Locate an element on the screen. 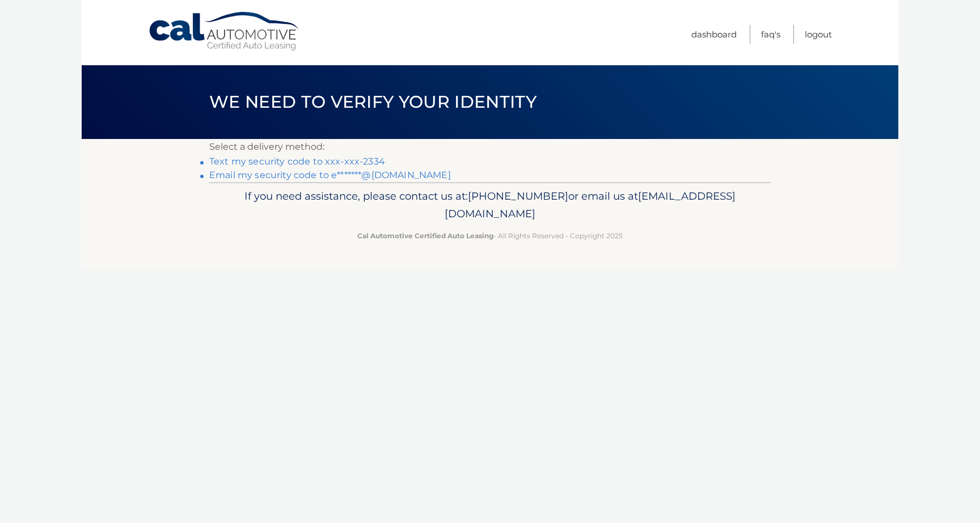 The height and width of the screenshot is (523, 980). a: Dashboard is located at coordinates (714, 34).